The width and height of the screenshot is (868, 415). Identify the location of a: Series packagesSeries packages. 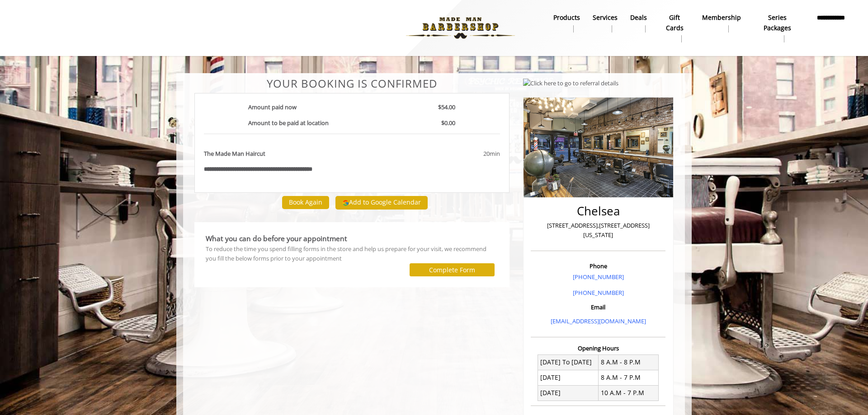
(777, 28).